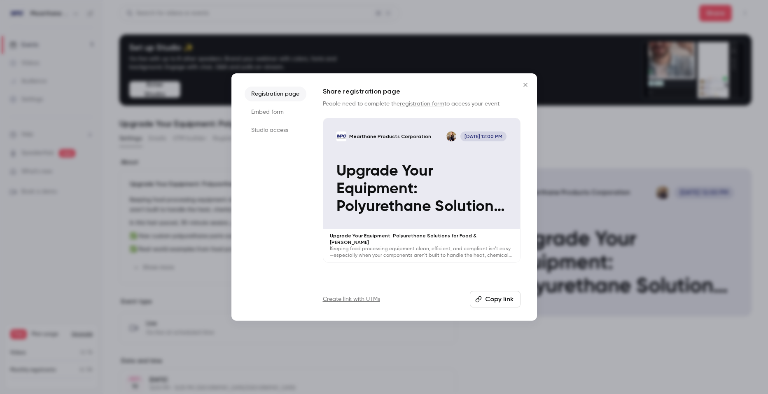 The height and width of the screenshot is (394, 768). Describe the element at coordinates (422, 91) in the screenshot. I see `h1: Share registration page` at that location.